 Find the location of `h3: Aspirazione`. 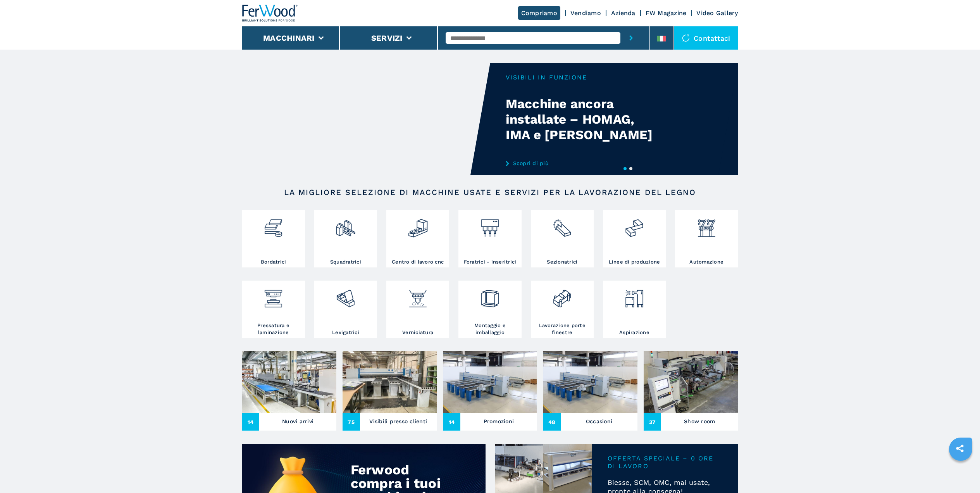

h3: Aspirazione is located at coordinates (635, 332).